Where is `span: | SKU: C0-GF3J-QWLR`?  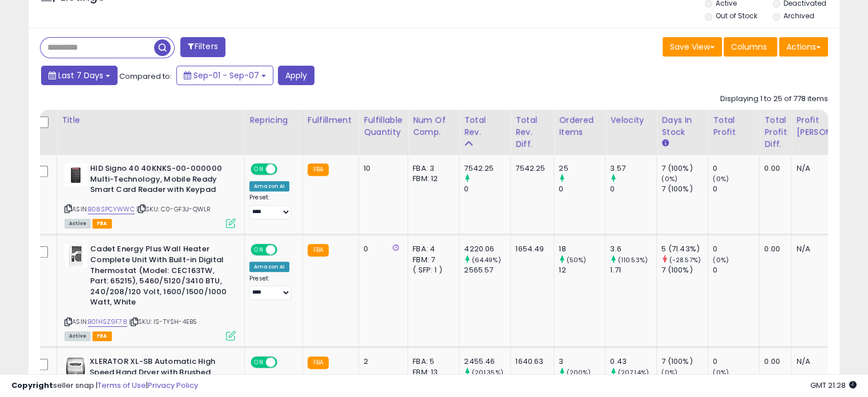 span: | SKU: C0-GF3J-QWLR is located at coordinates (173, 209).